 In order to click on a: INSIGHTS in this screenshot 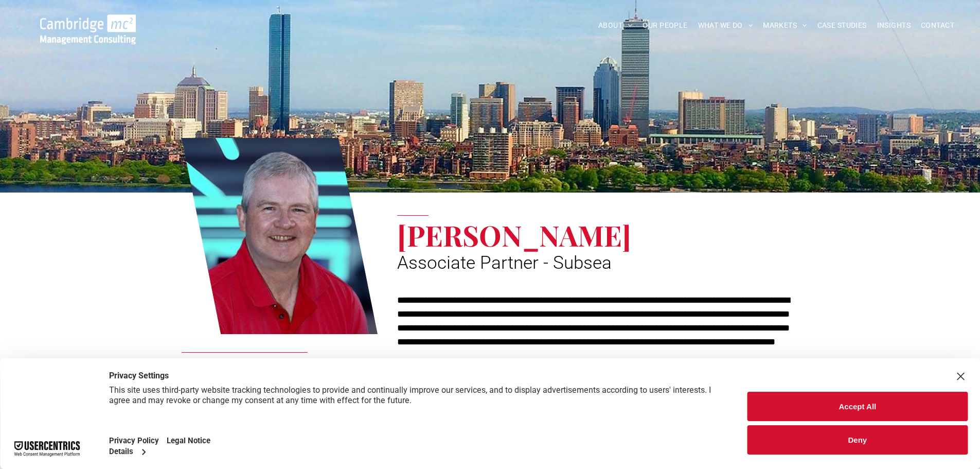, I will do `click(894, 26)`.